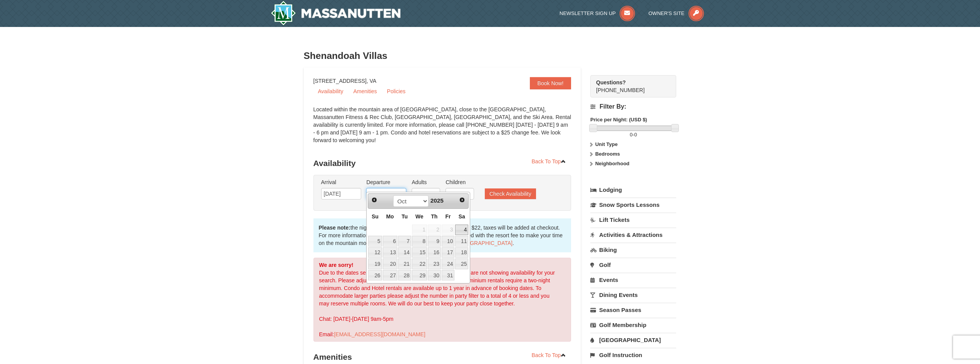 The width and height of the screenshot is (980, 364). What do you see at coordinates (442, 235) in the screenshot?
I see `div: the nightly rates below include a daily resort fee of $22, taxes will be added at checkout. For m...` at bounding box center [442, 235].